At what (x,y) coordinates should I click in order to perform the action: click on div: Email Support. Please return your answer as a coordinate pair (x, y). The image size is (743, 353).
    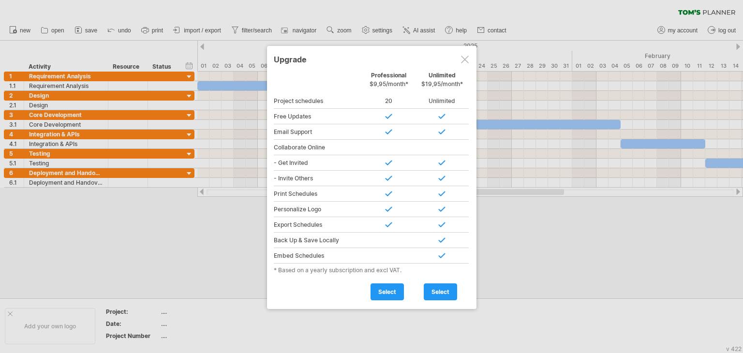
    Looking at the image, I should click on (318, 132).